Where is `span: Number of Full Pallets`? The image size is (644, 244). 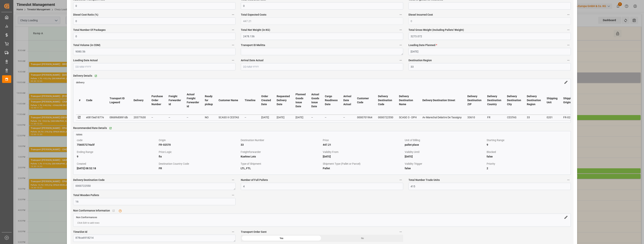
span: Number of Full Pallets is located at coordinates (255, 180).